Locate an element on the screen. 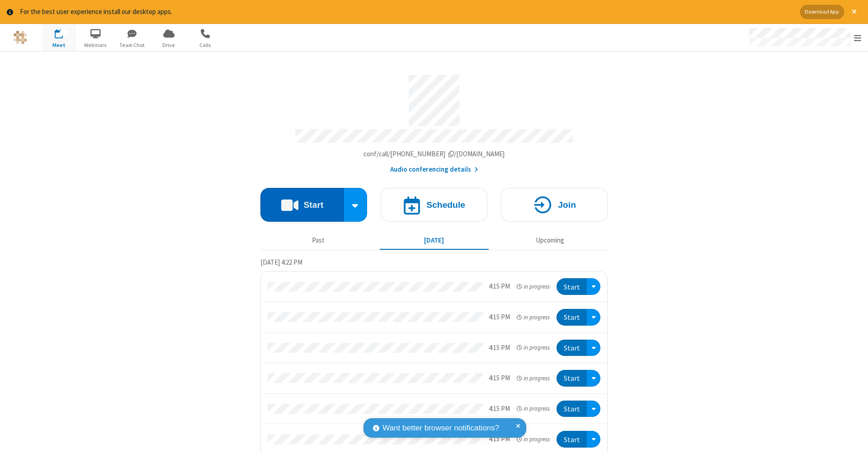 The image size is (868, 453). h4: Join is located at coordinates (567, 205).